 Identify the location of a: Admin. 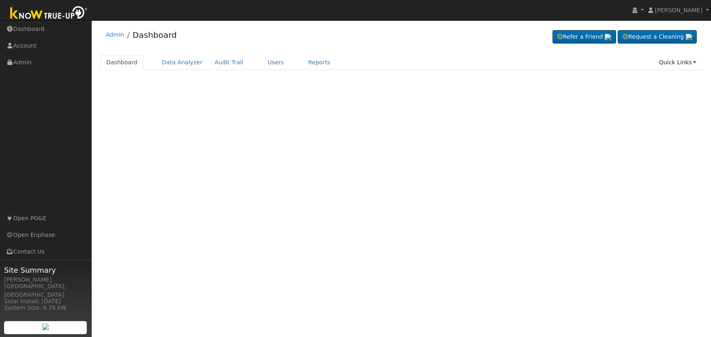
(115, 35).